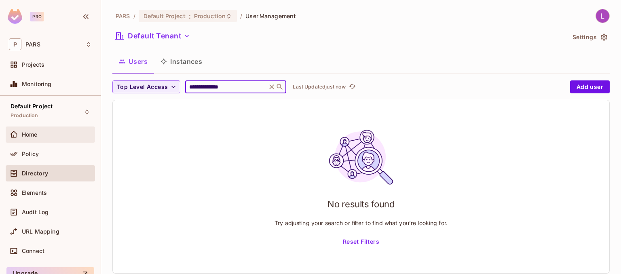 Image resolution: width=621 pixels, height=274 pixels. I want to click on button: refresh, so click(352, 87).